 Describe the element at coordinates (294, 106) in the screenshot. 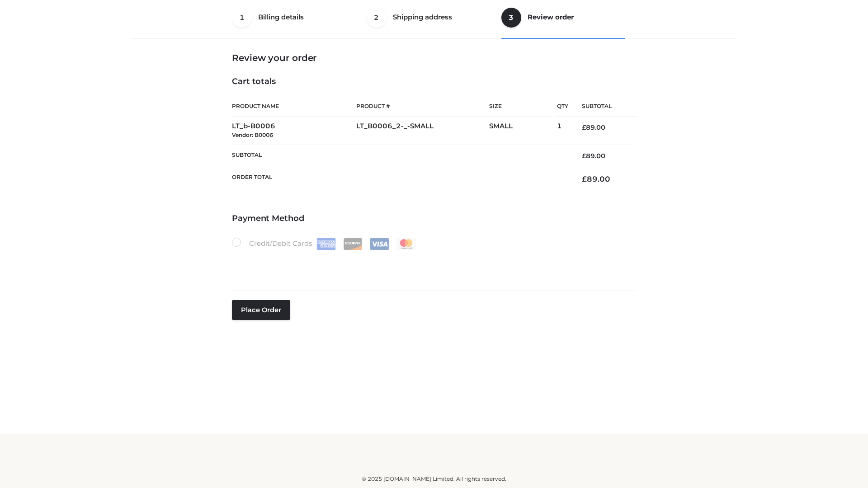

I see `th: Product Name` at that location.